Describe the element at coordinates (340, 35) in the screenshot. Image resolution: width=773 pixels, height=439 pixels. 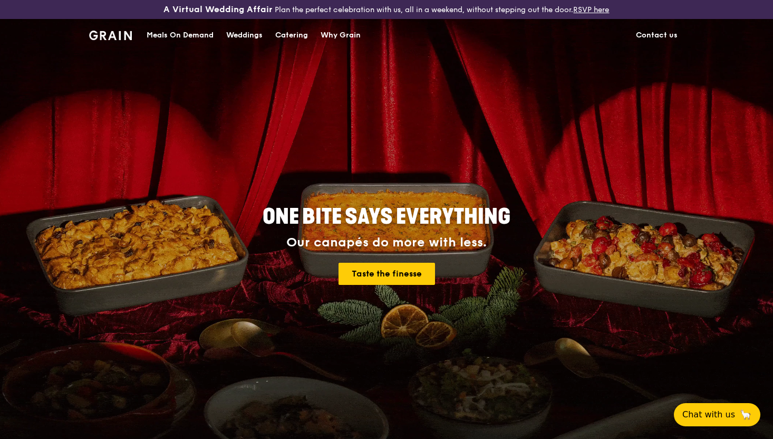
I see `div: Why Grain` at that location.